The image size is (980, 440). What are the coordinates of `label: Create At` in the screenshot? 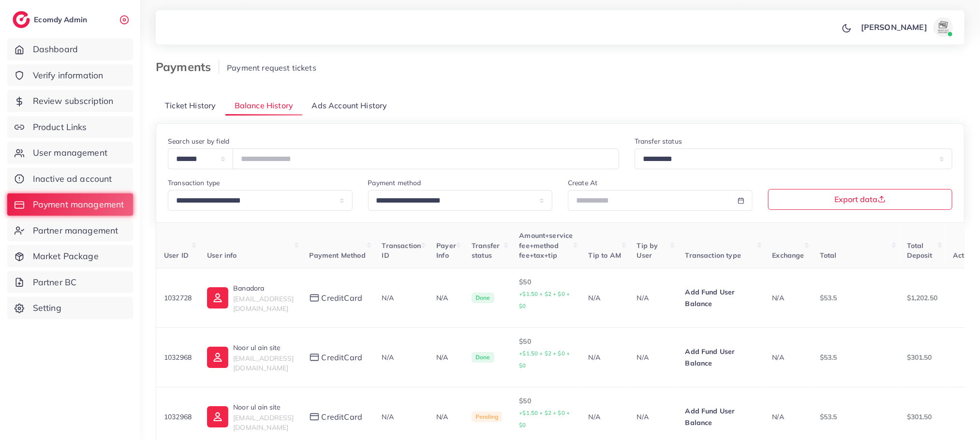 It's located at (583, 182).